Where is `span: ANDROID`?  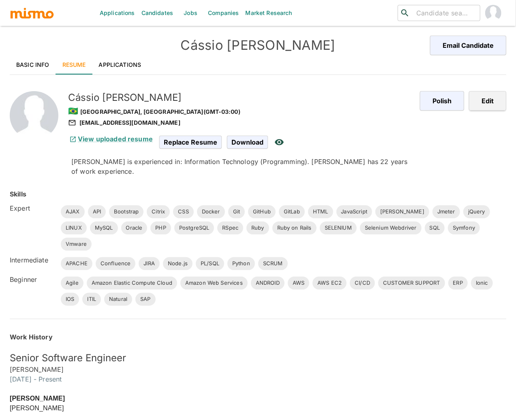
span: ANDROID is located at coordinates (268, 283).